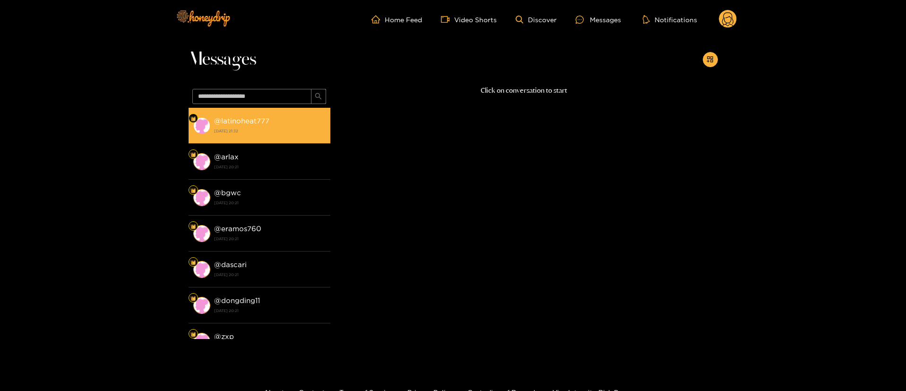 The width and height of the screenshot is (906, 391). What do you see at coordinates (524, 90) in the screenshot?
I see `p: Click on conversation to start` at bounding box center [524, 90].